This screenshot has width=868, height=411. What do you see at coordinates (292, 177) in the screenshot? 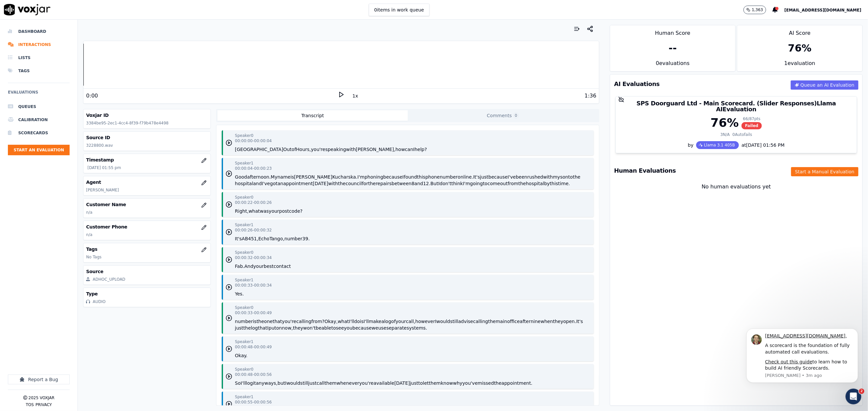
I see `button: is` at bounding box center [292, 177].